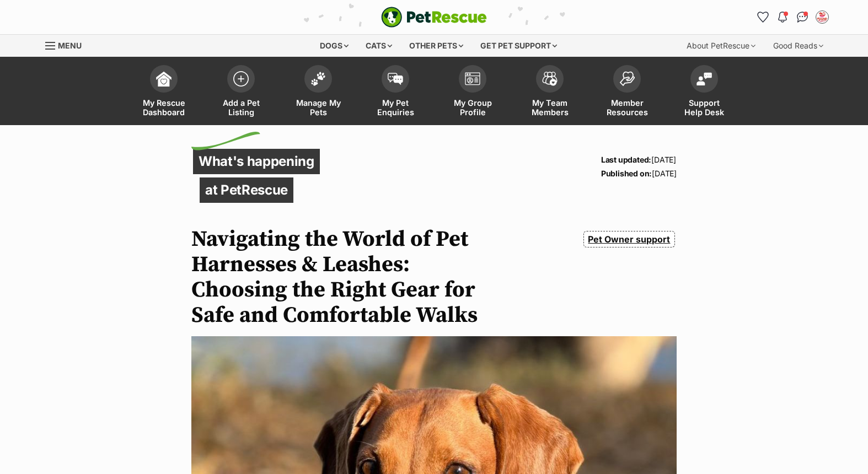  Describe the element at coordinates (783, 17) in the screenshot. I see `button: Notifications` at that location.